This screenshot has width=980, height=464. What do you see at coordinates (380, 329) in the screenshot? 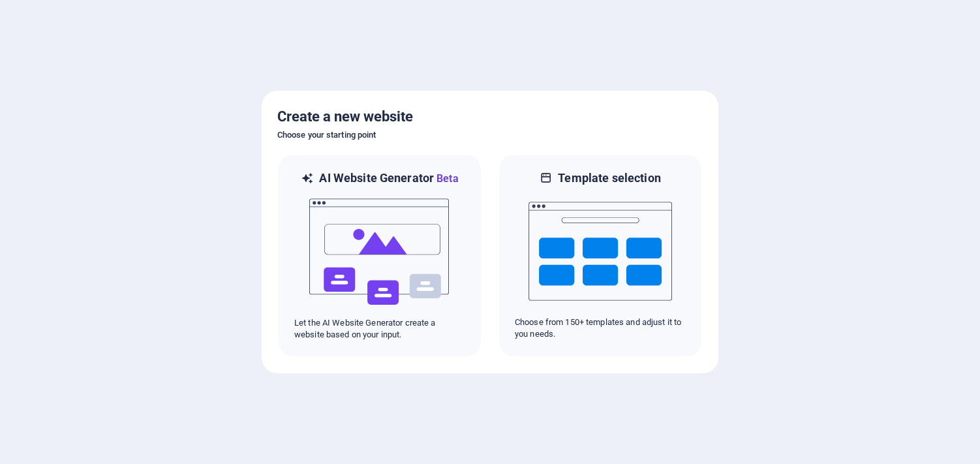
I see `p: Let the AI Website Generator create a website based on your input.` at bounding box center [380, 329].